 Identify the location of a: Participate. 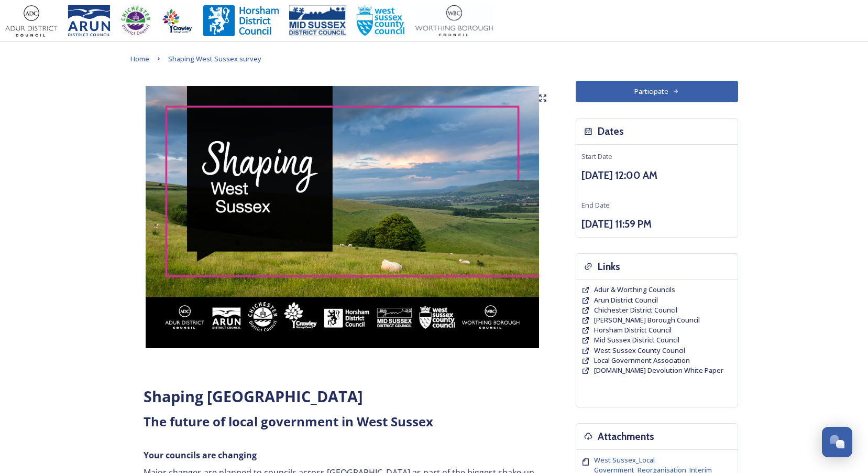
(657, 91).